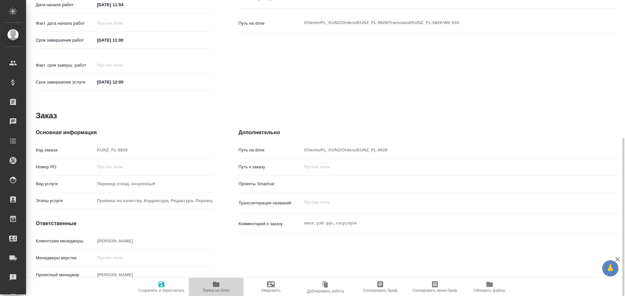  I want to click on p: Срок завершения услуги, so click(65, 82).